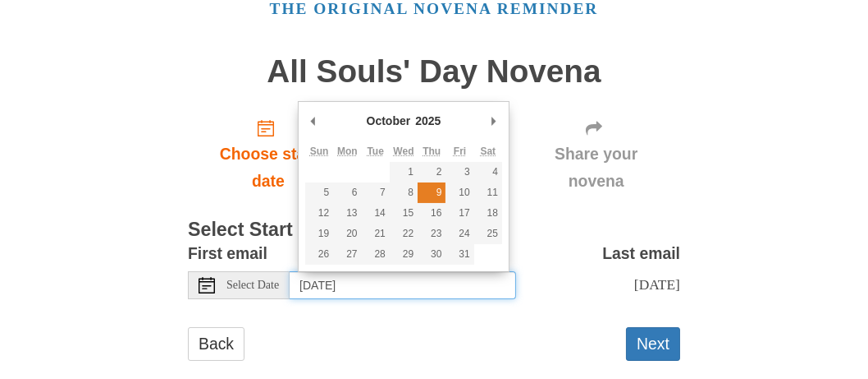  What do you see at coordinates (489, 192) in the screenshot?
I see `button: 11` at bounding box center [489, 192].